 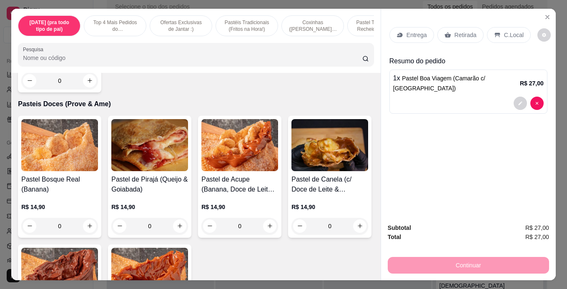 What do you see at coordinates (468, 61) in the screenshot?
I see `p: Resumo do pedido` at bounding box center [468, 61].